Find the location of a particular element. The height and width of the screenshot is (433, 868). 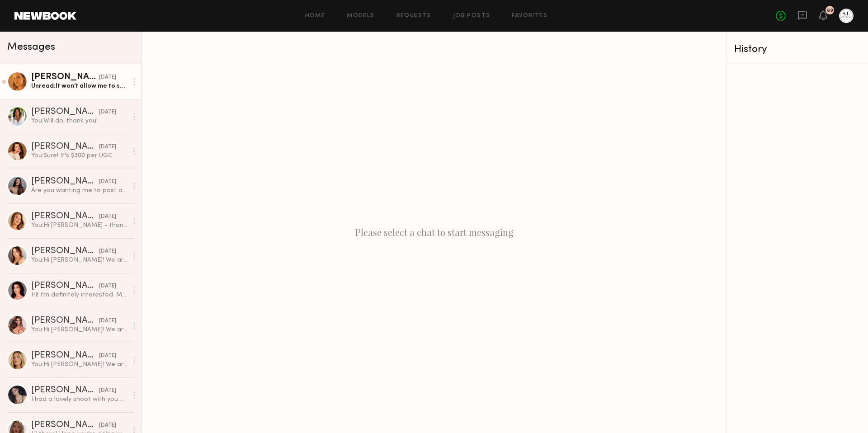

div: Please select a chat to start messaging is located at coordinates (434, 232).